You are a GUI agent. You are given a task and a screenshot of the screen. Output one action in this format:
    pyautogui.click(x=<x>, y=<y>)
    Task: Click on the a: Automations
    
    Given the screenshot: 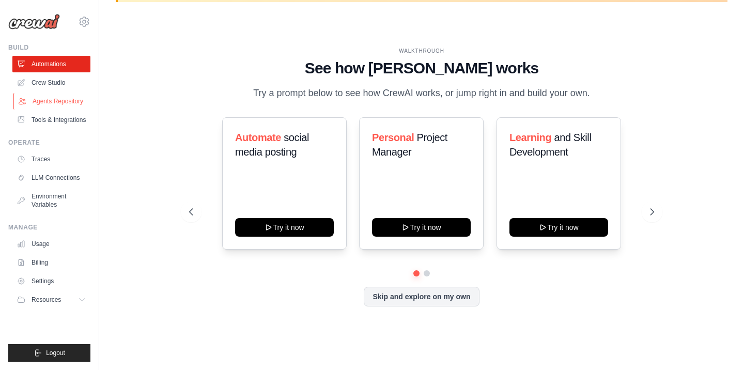 What is the action you would take?
    pyautogui.click(x=51, y=64)
    